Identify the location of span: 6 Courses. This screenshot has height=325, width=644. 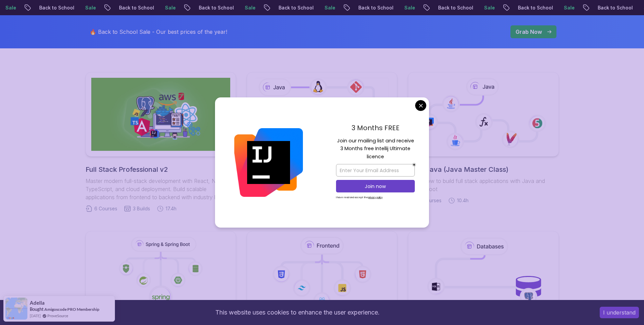
(106, 208).